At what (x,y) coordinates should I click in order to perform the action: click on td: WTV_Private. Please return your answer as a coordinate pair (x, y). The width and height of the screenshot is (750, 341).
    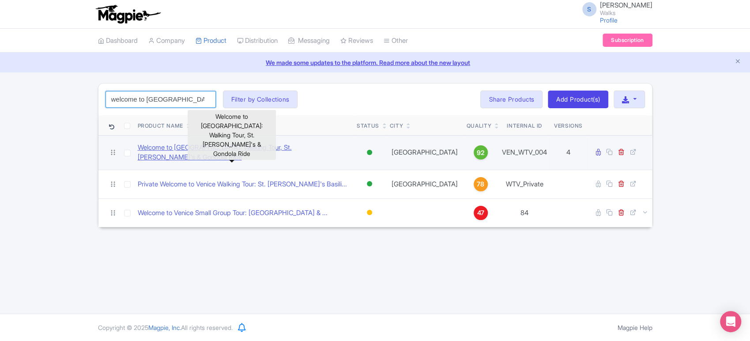
    Looking at the image, I should click on (524, 184).